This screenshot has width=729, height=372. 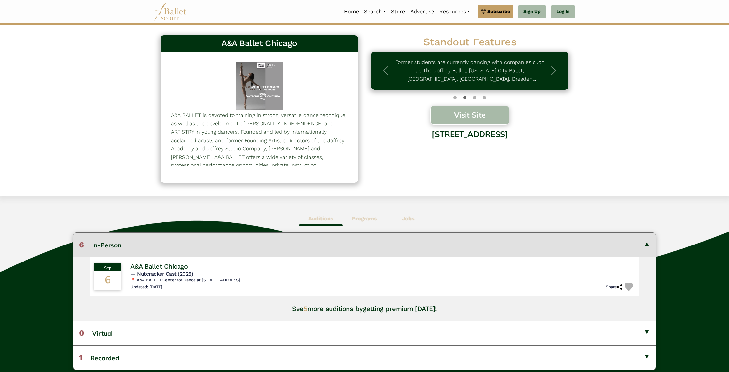 I want to click on h3: A&A Ballet Chicago, so click(x=259, y=43).